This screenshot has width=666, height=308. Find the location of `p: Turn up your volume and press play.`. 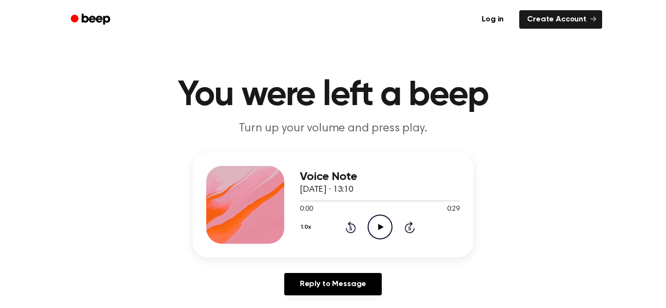

p: Turn up your volume and press play. is located at coordinates (333, 129).